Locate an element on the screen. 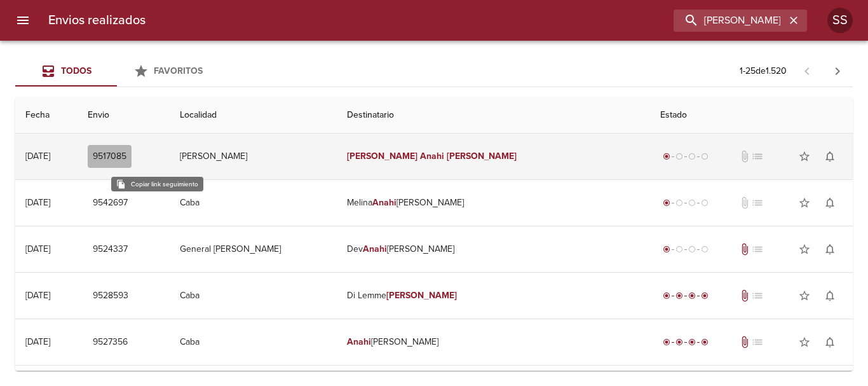 The width and height of the screenshot is (868, 386). button: 9528593 is located at coordinates (111, 295).